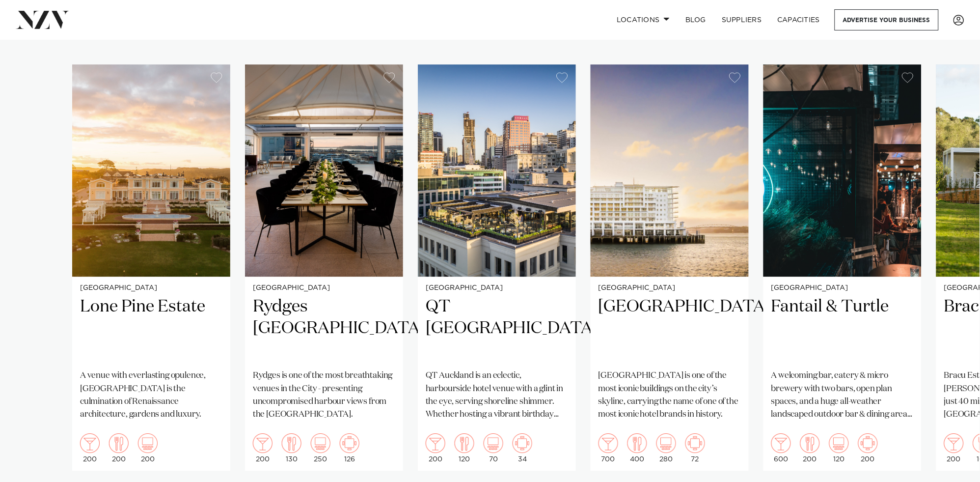  What do you see at coordinates (42, 20) in the screenshot?
I see `img: nzv-logo.png` at bounding box center [42, 20].